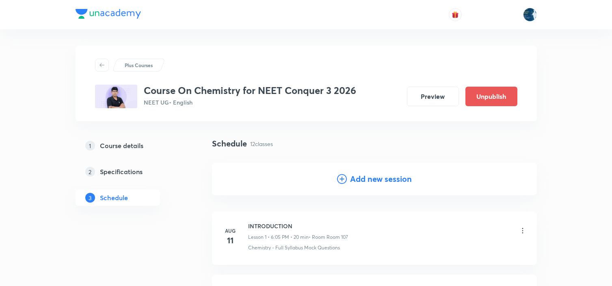  I want to click on img: avatar, so click(455, 15).